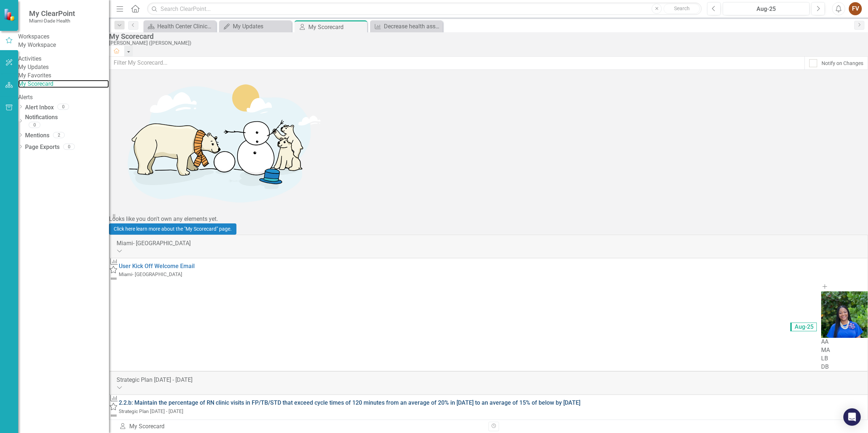  Describe the element at coordinates (488, 219) in the screenshot. I see `div: Looks like you don't own any elements yet.` at that location.